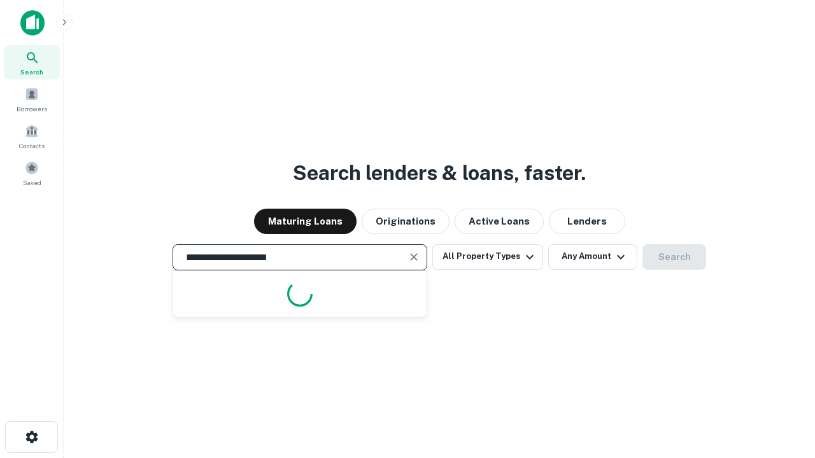 The width and height of the screenshot is (815, 458). Describe the element at coordinates (32, 183) in the screenshot. I see `span: Saved` at that location.